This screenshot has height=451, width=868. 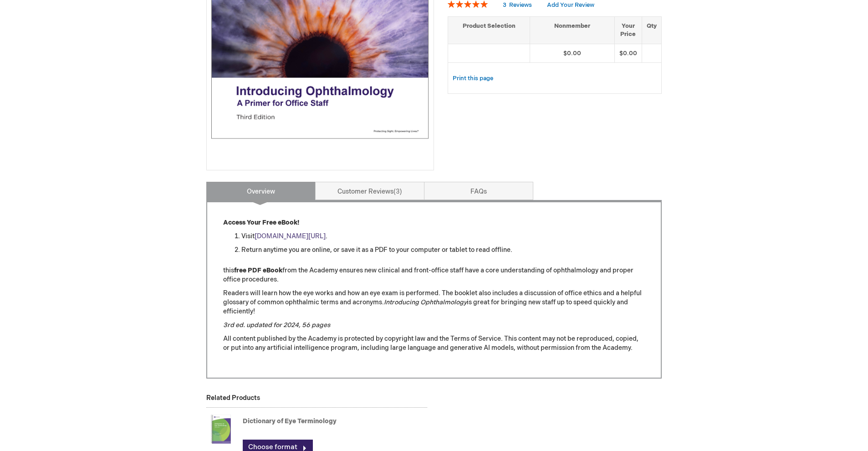 What do you see at coordinates (479, 191) in the screenshot?
I see `a: FAQs` at bounding box center [479, 191].